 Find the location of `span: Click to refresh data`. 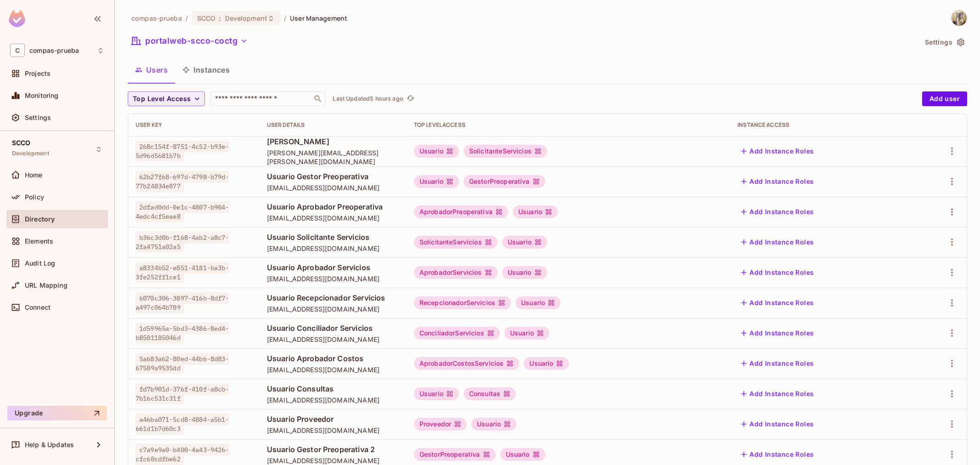

span: Click to refresh data is located at coordinates (409, 99).